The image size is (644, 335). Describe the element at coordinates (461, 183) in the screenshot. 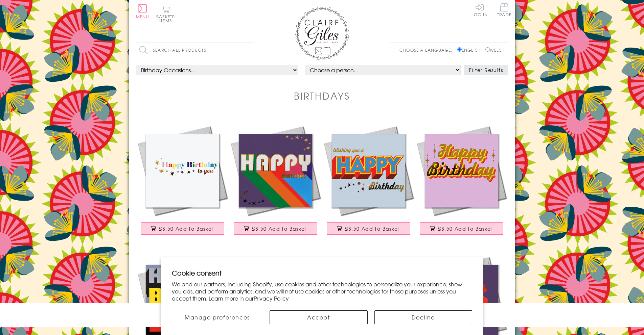

I see `a: Birthday Card, Happy Birthday, Pink background and stars, with gold foil £3.50 Add to Basket` at that location.